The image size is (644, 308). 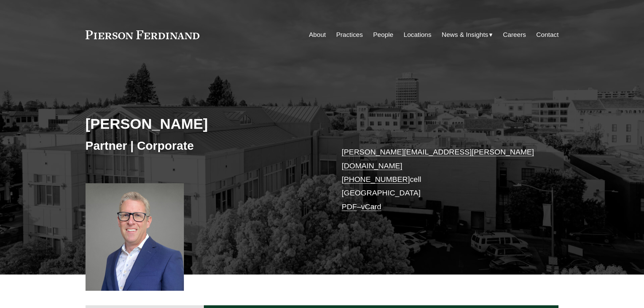 What do you see at coordinates (204, 146) in the screenshot?
I see `h3: Partner | Corporate` at bounding box center [204, 146].